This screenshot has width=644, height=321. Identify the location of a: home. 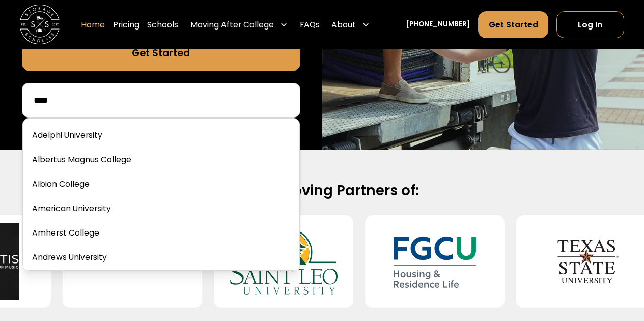
(39, 25).